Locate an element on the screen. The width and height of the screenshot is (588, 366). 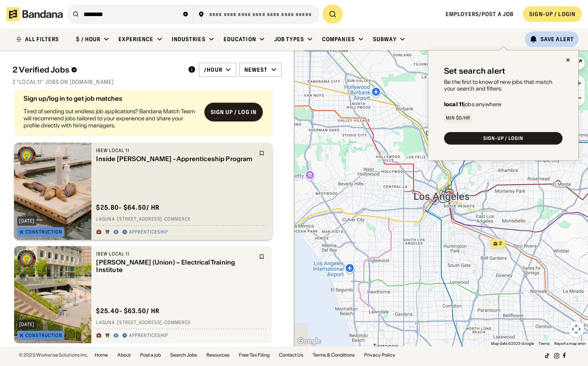
a: Open this area in Google Maps (opens a new window) is located at coordinates (309, 341).